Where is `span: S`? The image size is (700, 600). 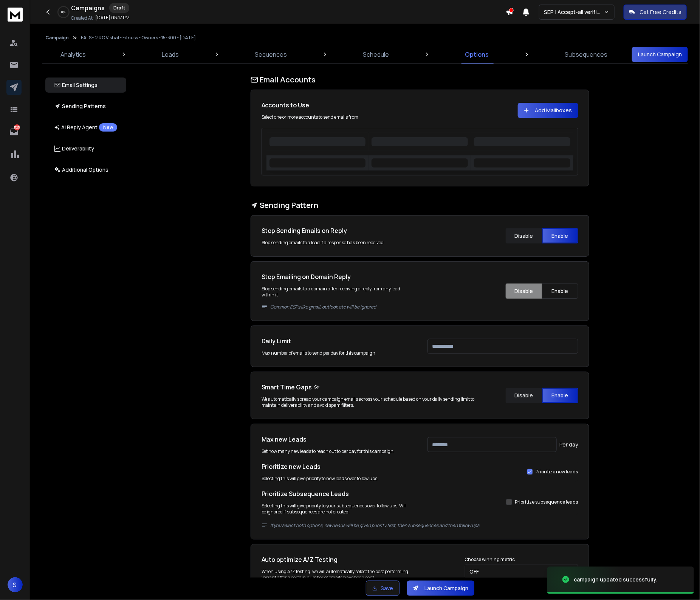
span: S is located at coordinates (15, 585).